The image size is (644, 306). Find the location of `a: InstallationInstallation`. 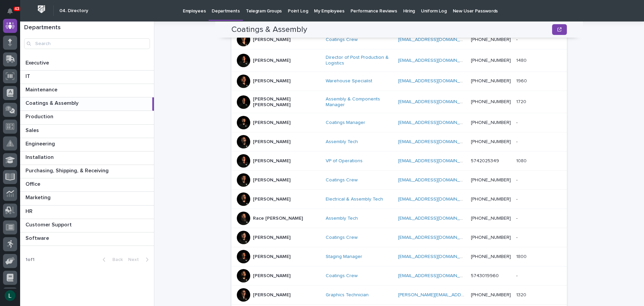

a: InstallationInstallation is located at coordinates (87, 158).